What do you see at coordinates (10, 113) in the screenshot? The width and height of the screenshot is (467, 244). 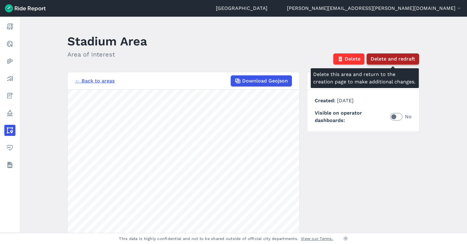 I see `a: Policy` at bounding box center [10, 113].